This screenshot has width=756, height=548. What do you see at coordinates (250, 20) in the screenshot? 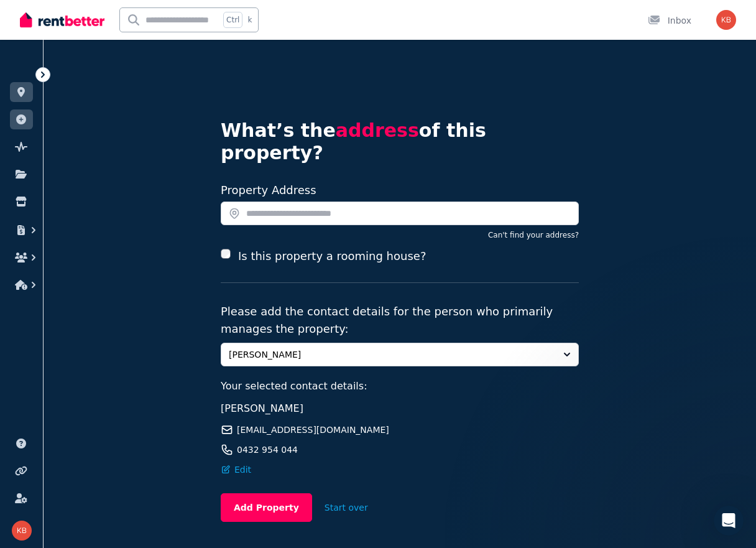
I see `span: k` at bounding box center [250, 20].